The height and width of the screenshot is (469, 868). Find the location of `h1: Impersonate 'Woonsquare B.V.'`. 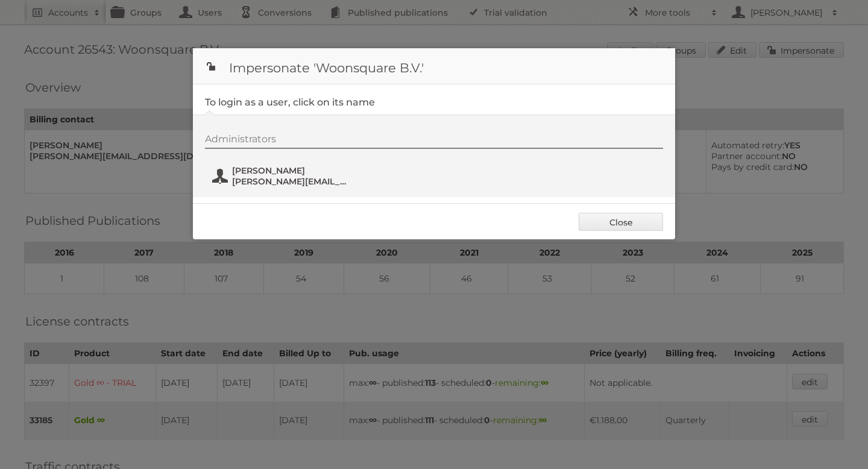

h1: Impersonate 'Woonsquare B.V.' is located at coordinates (434, 66).